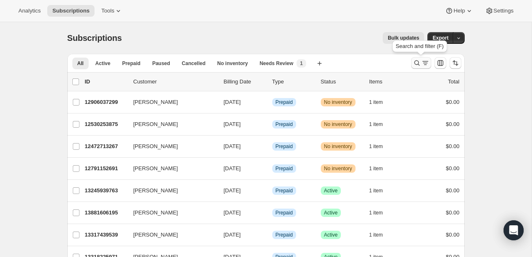 This screenshot has height=257, width=532. Describe the element at coordinates (440, 63) in the screenshot. I see `button: Customize table column order and visibility` at that location.